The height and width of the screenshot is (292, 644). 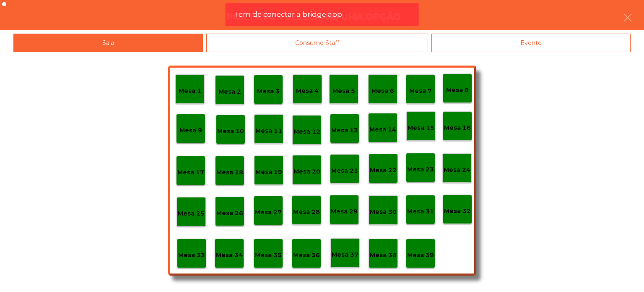 What do you see at coordinates (307, 212) in the screenshot?
I see `p: Mesa 28` at bounding box center [307, 212].